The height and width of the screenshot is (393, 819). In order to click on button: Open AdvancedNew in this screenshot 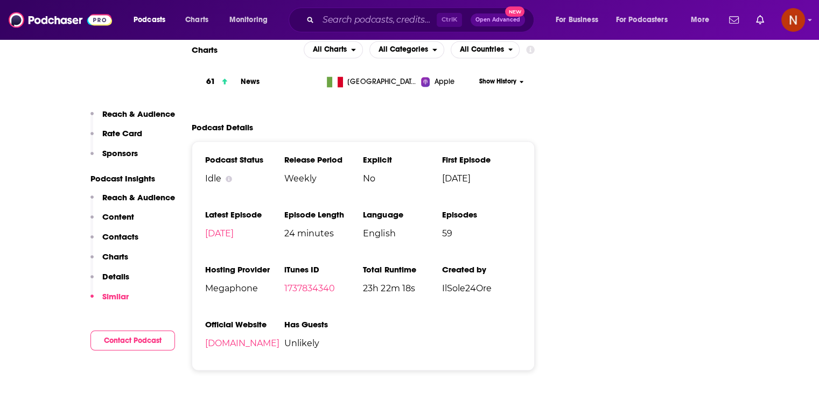, I will do `click(498, 20)`.